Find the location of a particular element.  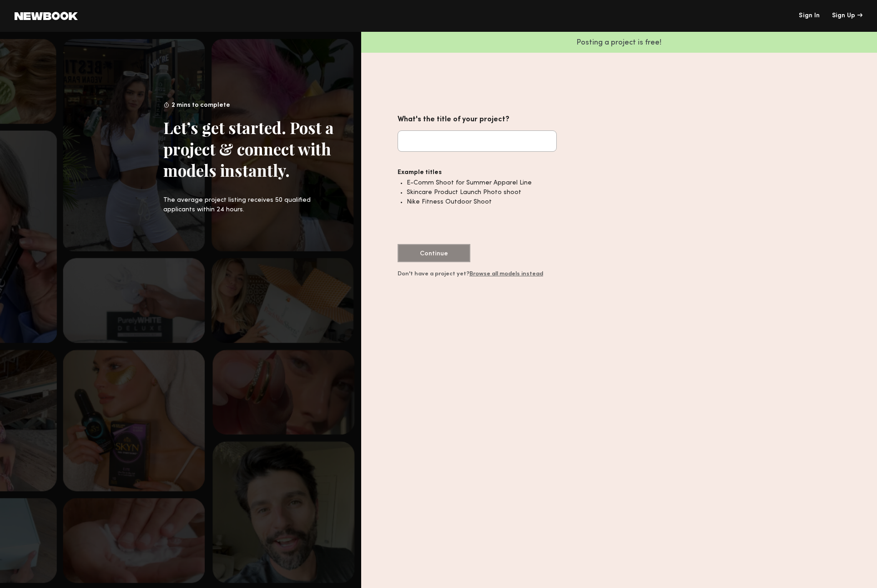

div: 2 mins to complete is located at coordinates (248, 107).